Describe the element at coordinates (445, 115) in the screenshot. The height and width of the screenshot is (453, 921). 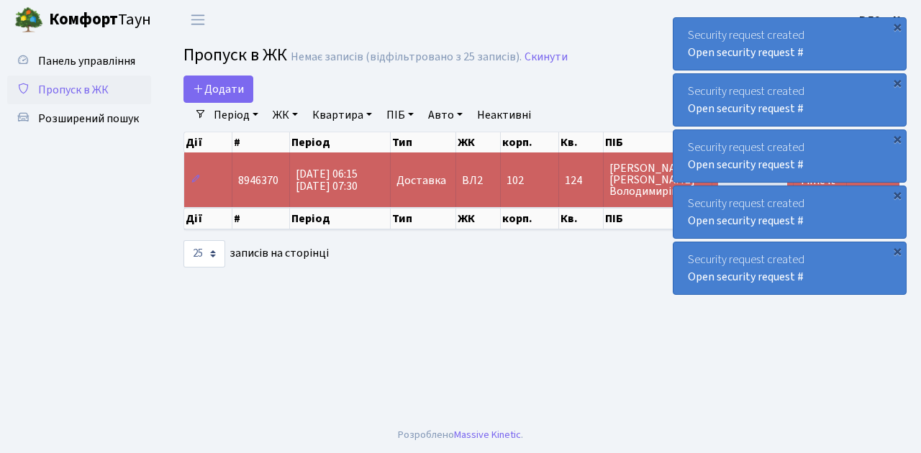
I see `a: Авто` at that location.